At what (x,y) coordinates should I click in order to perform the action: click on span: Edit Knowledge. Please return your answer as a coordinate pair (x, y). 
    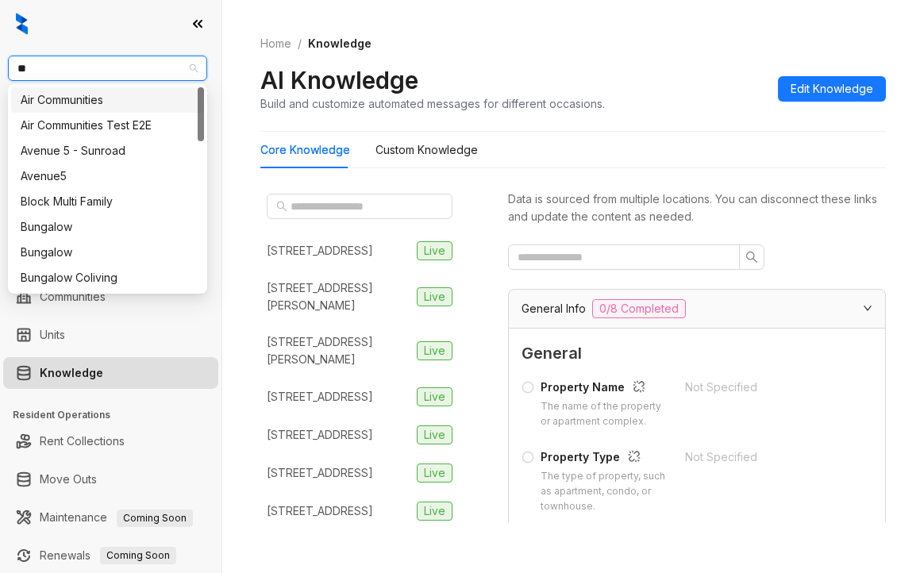
    Looking at the image, I should click on (832, 89).